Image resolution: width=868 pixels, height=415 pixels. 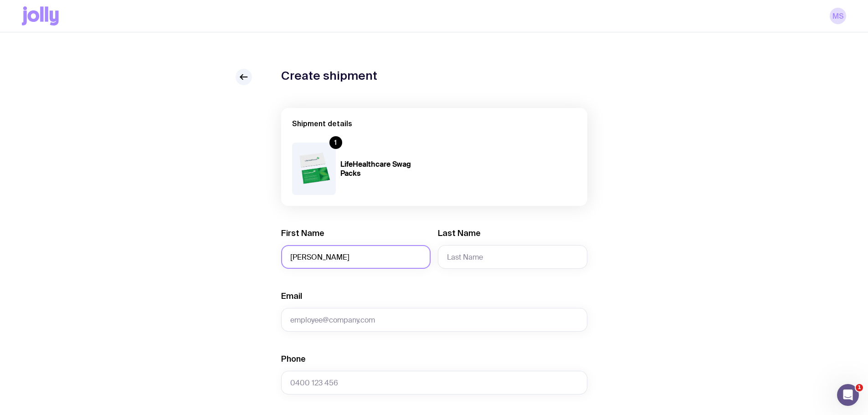 I want to click on h2: Shipment details, so click(x=434, y=124).